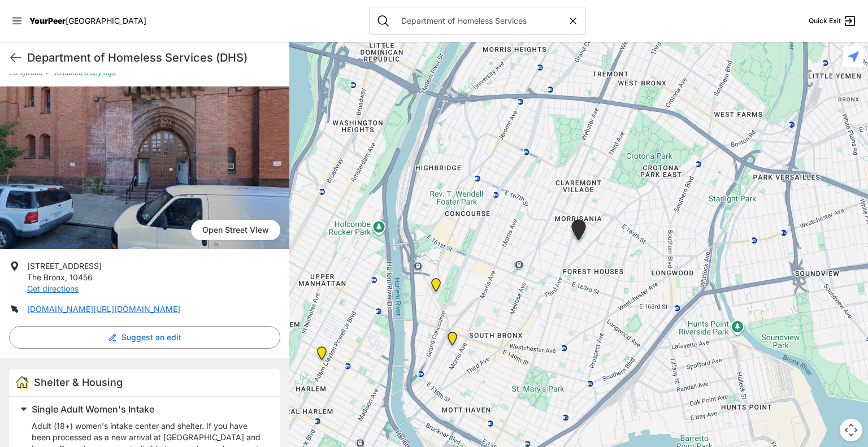  What do you see at coordinates (311, 440) in the screenshot?
I see `img: Google` at bounding box center [311, 440].